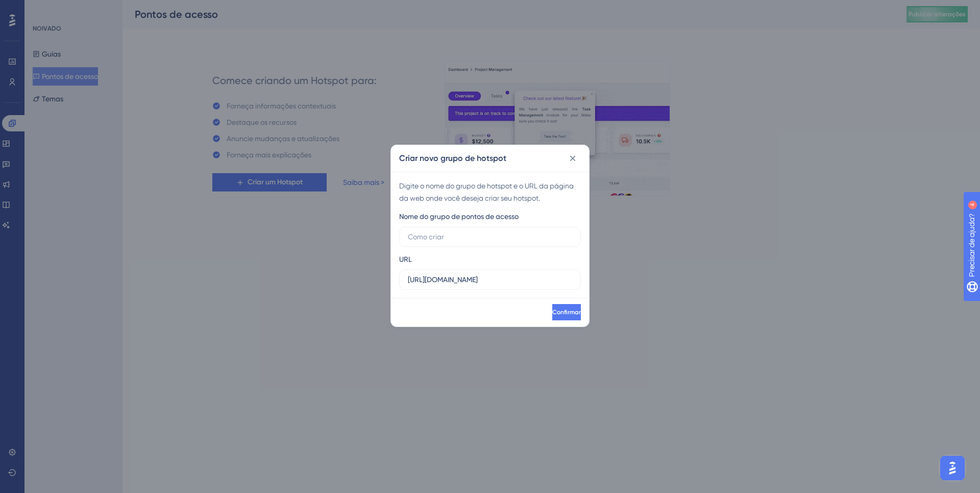 The image size is (980, 493). I want to click on font: Precisar de ajuda?, so click(56, 8).